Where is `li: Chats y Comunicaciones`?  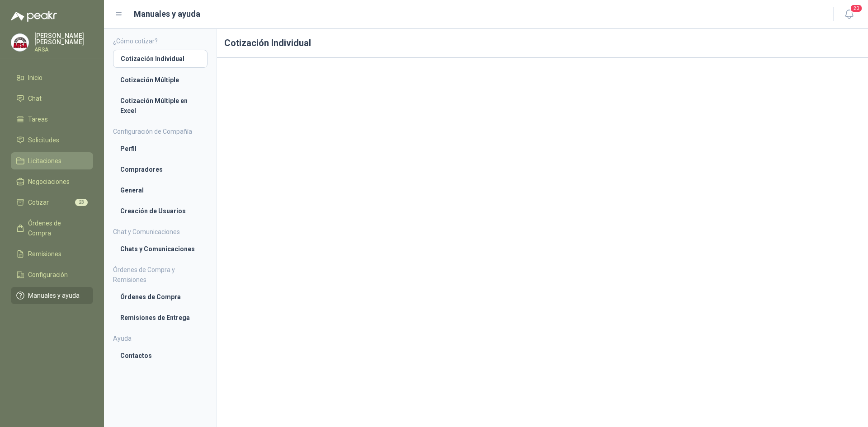
li: Chats y Comunicaciones is located at coordinates (160, 249).